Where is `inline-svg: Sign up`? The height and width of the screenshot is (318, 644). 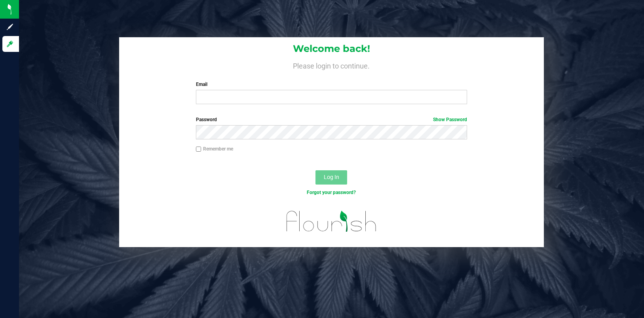 inline-svg: Sign up is located at coordinates (10, 27).